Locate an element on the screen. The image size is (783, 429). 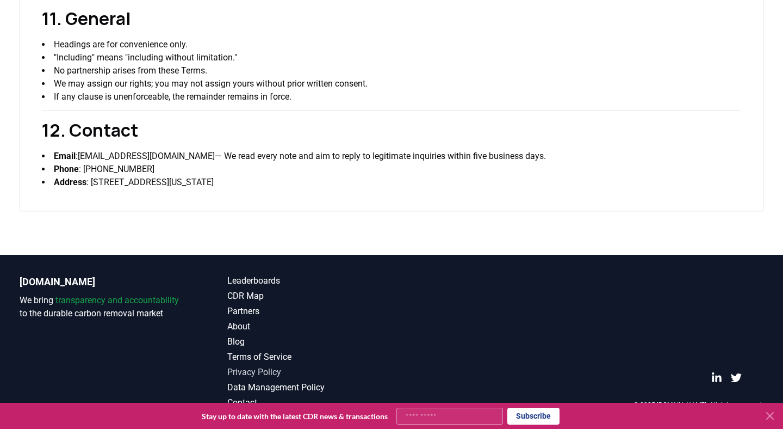
strong: Email is located at coordinates (65, 156).